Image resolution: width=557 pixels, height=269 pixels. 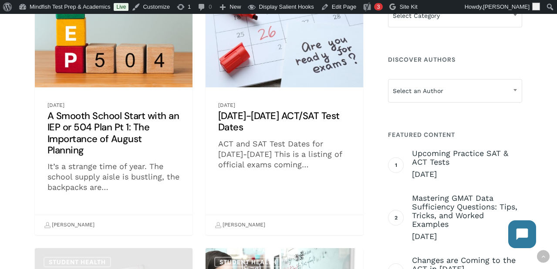 I want to click on h4: Featured Content, so click(x=455, y=135).